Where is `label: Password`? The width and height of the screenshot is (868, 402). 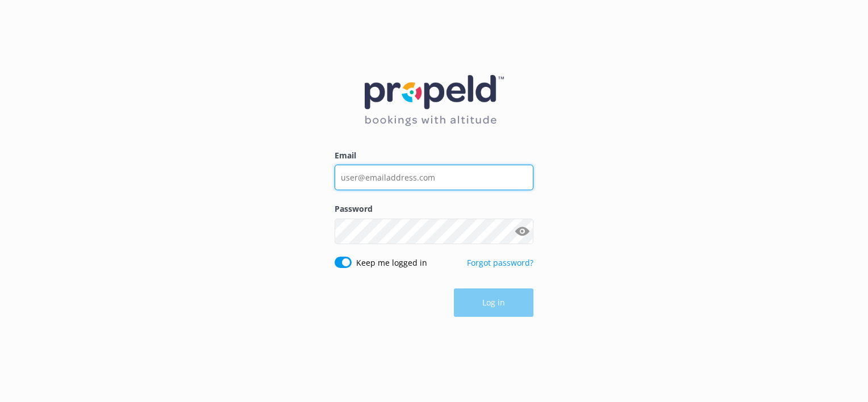
label: Password is located at coordinates (434, 209).